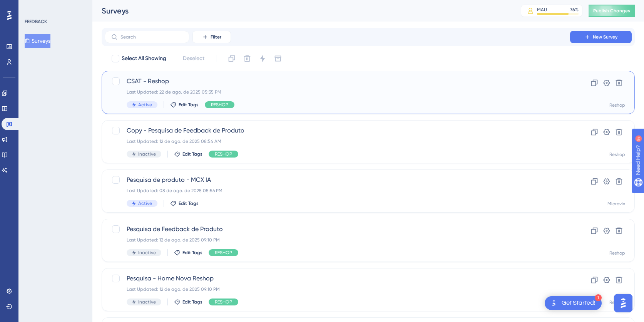  I want to click on span: New Survey, so click(605, 37).